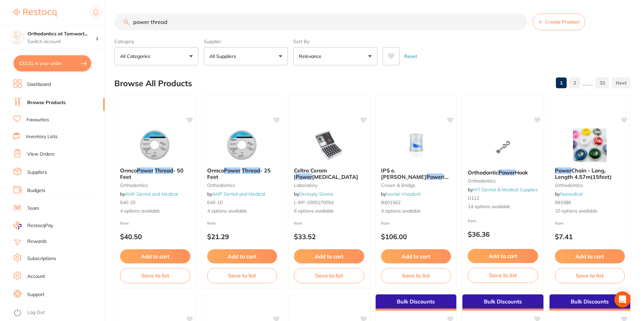  What do you see at coordinates (329, 145) in the screenshot?
I see `img: Celtra Ceram | Power Dentin` at bounding box center [329, 145].